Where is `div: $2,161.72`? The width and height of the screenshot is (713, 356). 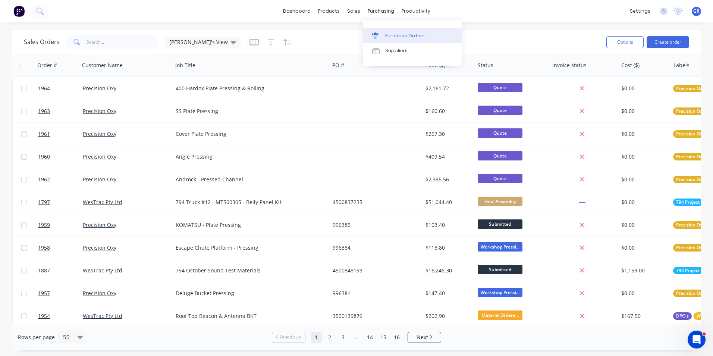
div: $2,161.72 is located at coordinates (448, 88).